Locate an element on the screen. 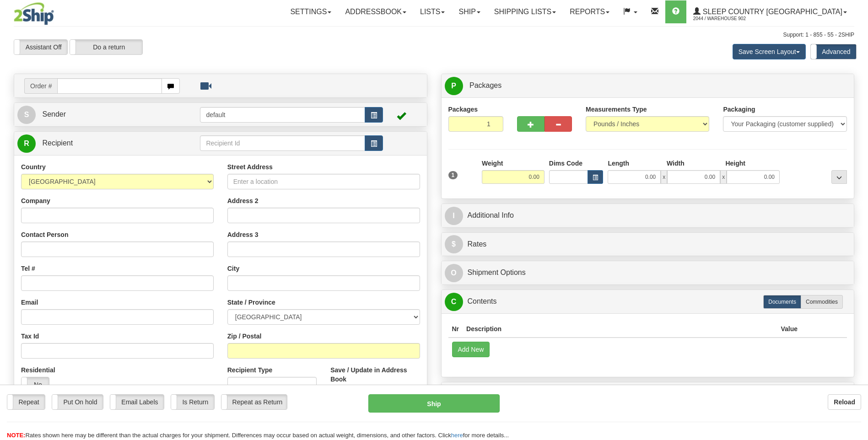 This screenshot has width=868, height=440. label: Tel # is located at coordinates (28, 269).